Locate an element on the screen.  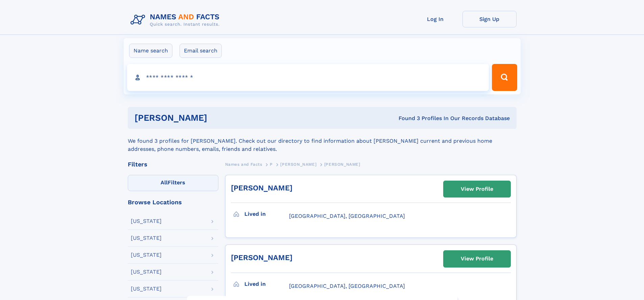
a: Log In is located at coordinates (435, 19).